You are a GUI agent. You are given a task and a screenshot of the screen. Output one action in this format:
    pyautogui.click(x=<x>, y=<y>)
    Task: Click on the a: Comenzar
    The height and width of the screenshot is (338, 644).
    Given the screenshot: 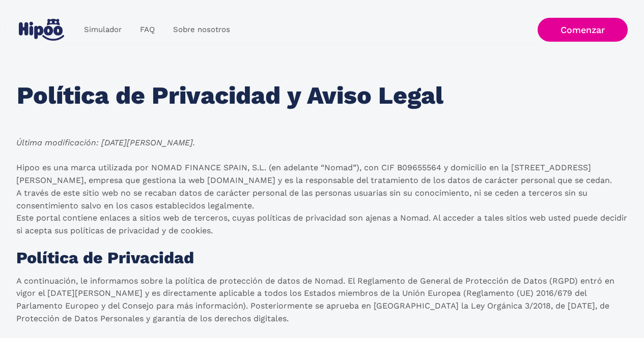 What is the action you would take?
    pyautogui.click(x=582, y=30)
    